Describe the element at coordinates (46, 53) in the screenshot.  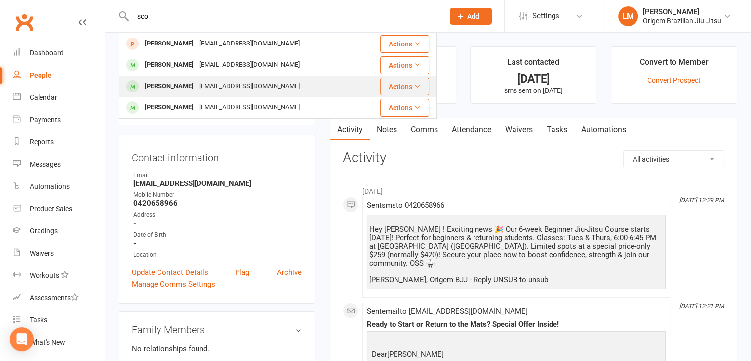
I see `div: Dashboard` at that location.